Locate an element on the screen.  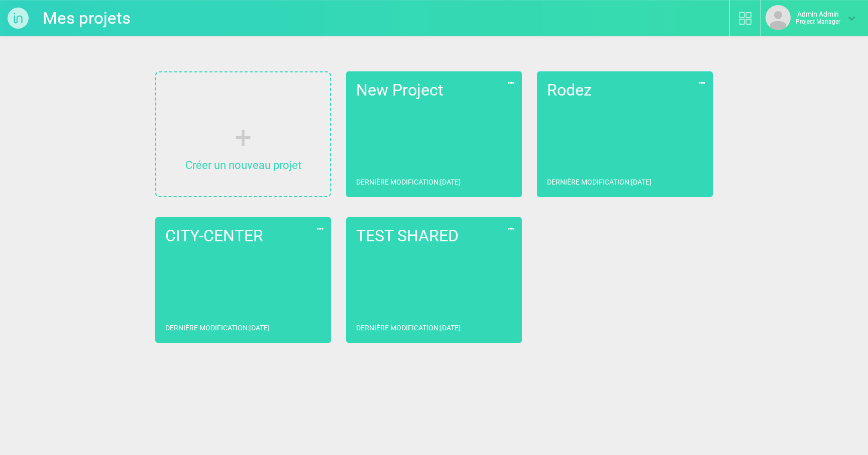
h2: CITY-CENTER is located at coordinates (243, 236).